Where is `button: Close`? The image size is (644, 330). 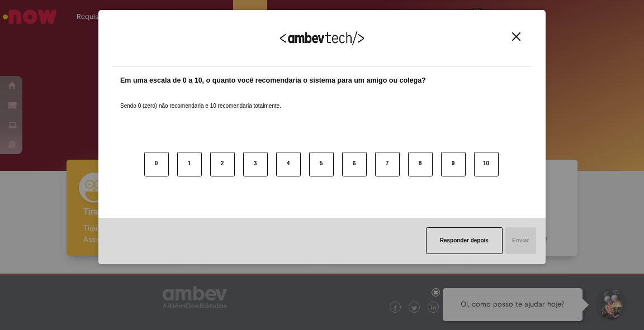 button: Close is located at coordinates (516, 36).